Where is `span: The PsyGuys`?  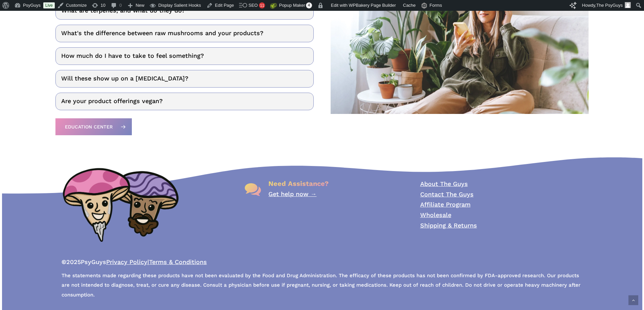
span: The PsyGuys is located at coordinates (609, 5).